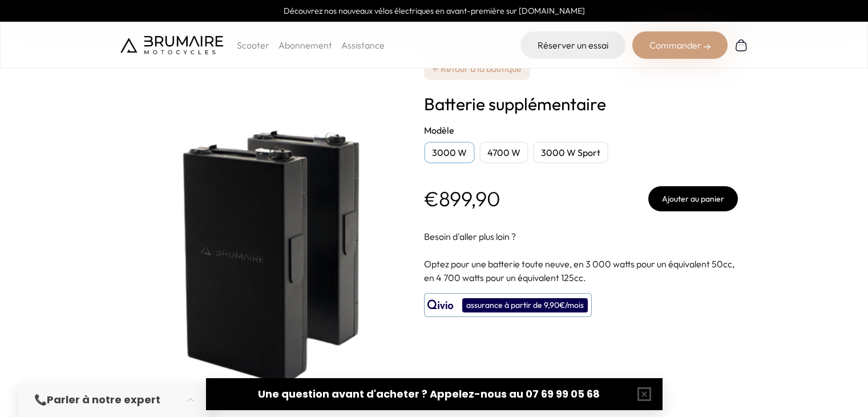 This screenshot has width=868, height=417. I want to click on h2: Modèle, so click(581, 131).